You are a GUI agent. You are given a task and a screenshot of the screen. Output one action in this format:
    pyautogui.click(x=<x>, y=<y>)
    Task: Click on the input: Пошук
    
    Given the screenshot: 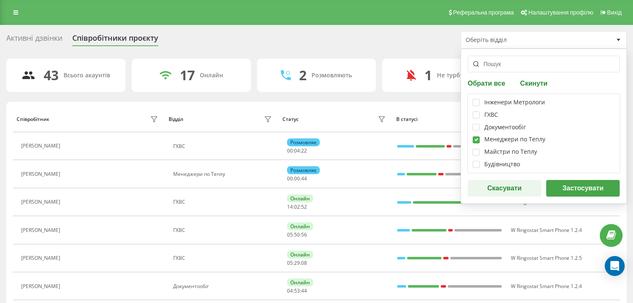 What is the action you would take?
    pyautogui.click(x=544, y=64)
    